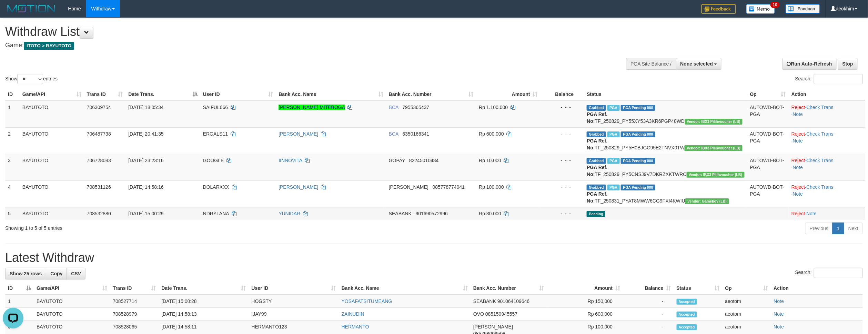 Image resolution: width=868 pixels, height=334 pixels. I want to click on h1: Withdraw List, so click(289, 32).